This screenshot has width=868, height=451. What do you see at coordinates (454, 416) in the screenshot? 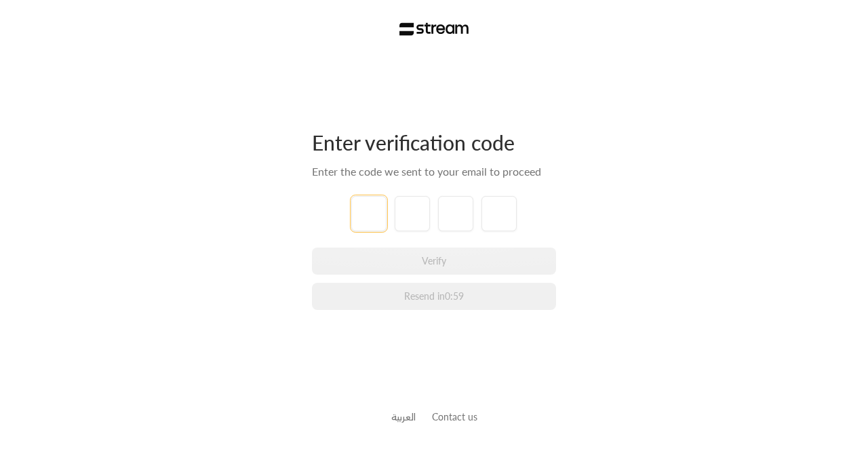
I see `button: Contact us` at bounding box center [454, 416].